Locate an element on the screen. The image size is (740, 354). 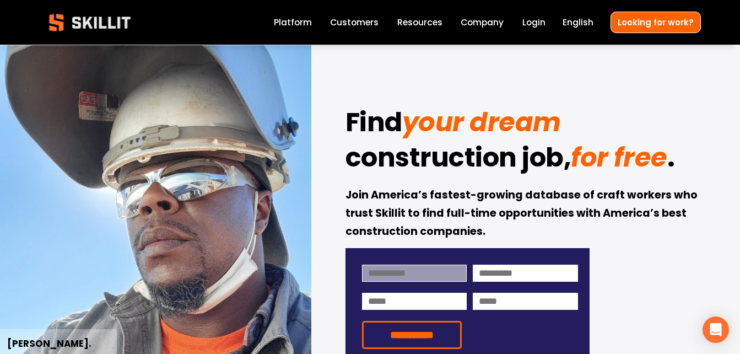
a: Login is located at coordinates (534, 22).